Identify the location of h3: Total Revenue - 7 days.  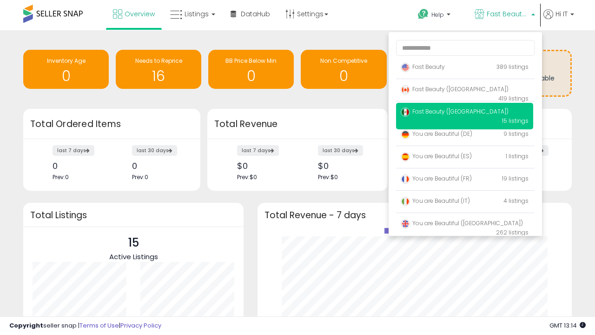
(414, 215).